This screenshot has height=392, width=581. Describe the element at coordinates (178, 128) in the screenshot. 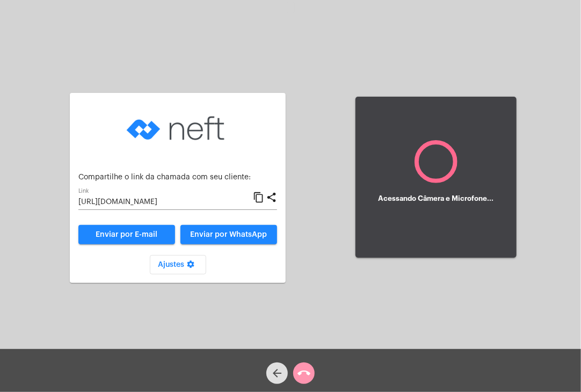

I see `img: logo-neft-novo-2.png` at that location.